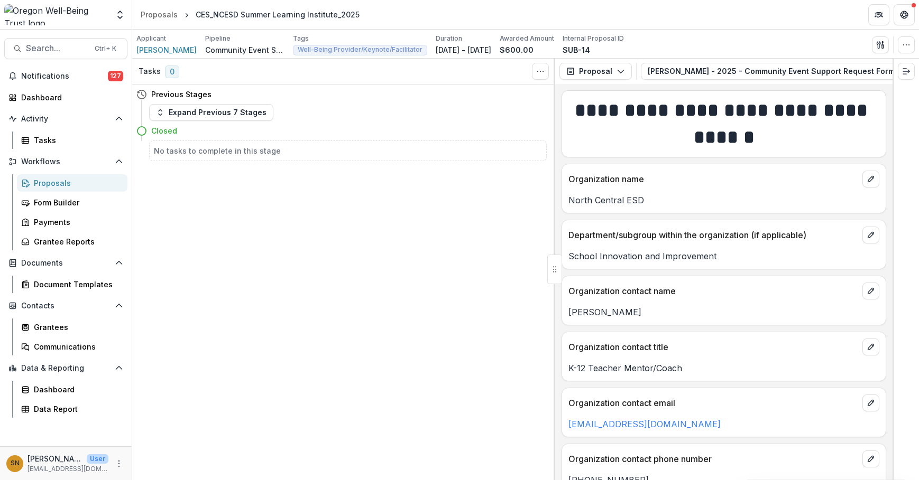 This screenshot has height=480, width=919. What do you see at coordinates (576, 50) in the screenshot?
I see `p: SUB-14` at bounding box center [576, 50].